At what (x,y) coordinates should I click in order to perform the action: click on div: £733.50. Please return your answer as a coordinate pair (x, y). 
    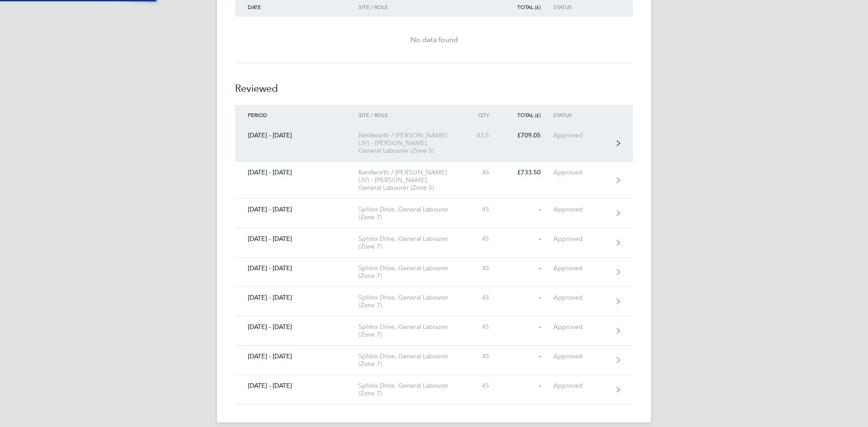
    Looking at the image, I should click on (527, 172).